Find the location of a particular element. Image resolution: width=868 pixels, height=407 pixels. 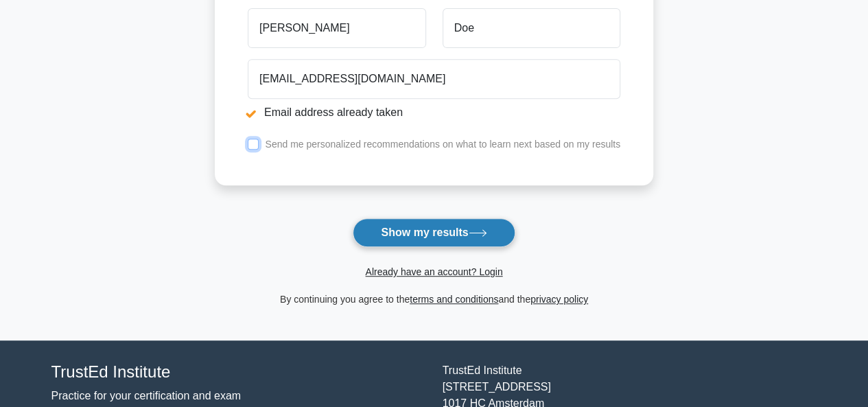

button: Show my results is located at coordinates (434, 233).